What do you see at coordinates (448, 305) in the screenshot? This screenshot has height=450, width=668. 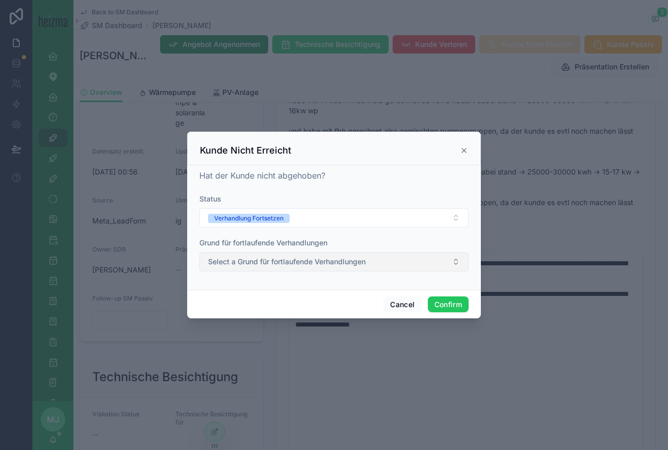 I see `button: Confirm` at bounding box center [448, 305].